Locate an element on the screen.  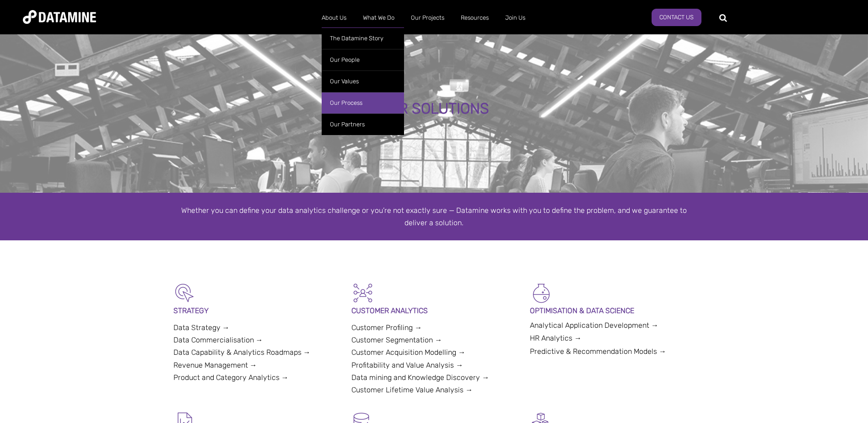
a: Customer Profiling → is located at coordinates (387, 327).